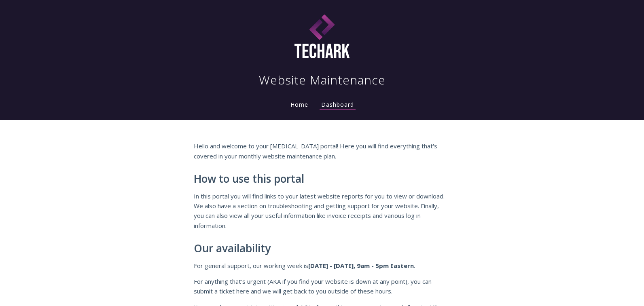 The height and width of the screenshot is (306, 644). Describe the element at coordinates (322, 179) in the screenshot. I see `h2: How to use this portal` at that location.